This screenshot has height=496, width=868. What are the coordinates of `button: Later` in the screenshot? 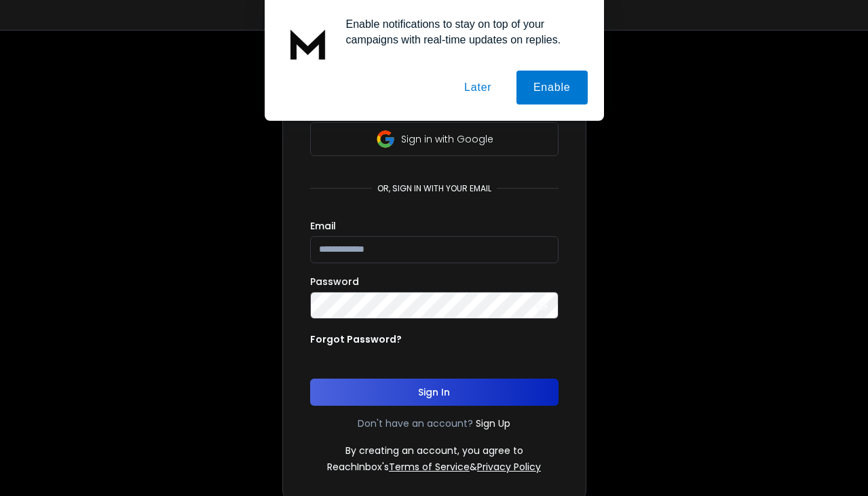 It's located at (478, 88).